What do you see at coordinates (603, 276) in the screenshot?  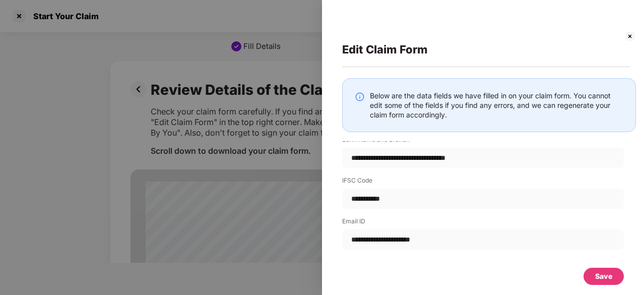 I see `div: Save` at bounding box center [603, 276].